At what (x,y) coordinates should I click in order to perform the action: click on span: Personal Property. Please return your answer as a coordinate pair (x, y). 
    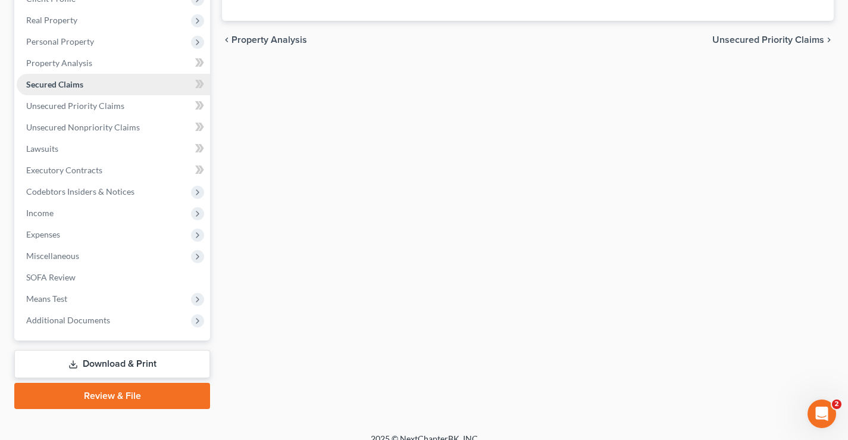
    Looking at the image, I should click on (60, 41).